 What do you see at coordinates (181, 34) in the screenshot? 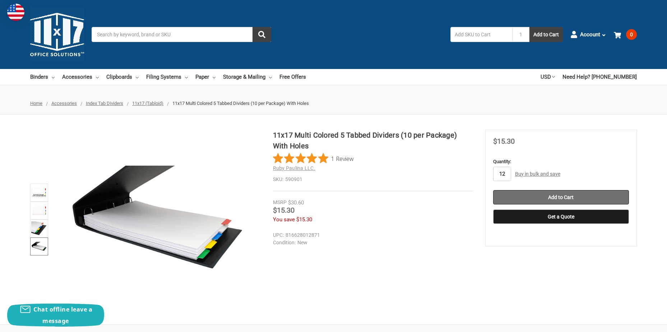
I see `input: Search by keyword, brand or SKU` at bounding box center [181, 34].